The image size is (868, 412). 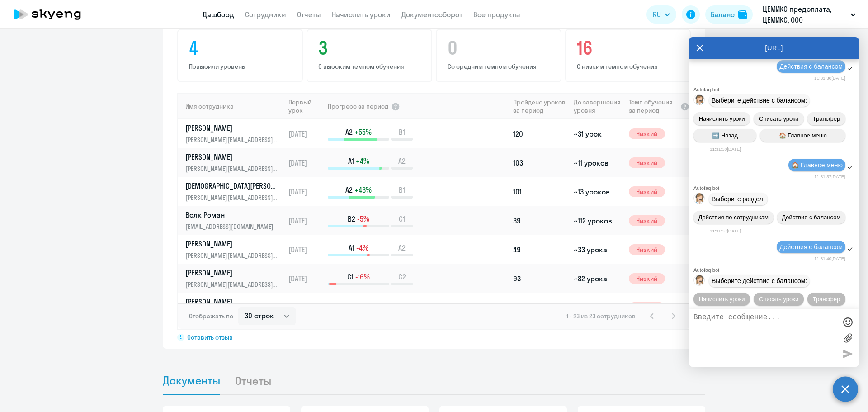 I want to click on p: Волк Роман, so click(x=232, y=215).